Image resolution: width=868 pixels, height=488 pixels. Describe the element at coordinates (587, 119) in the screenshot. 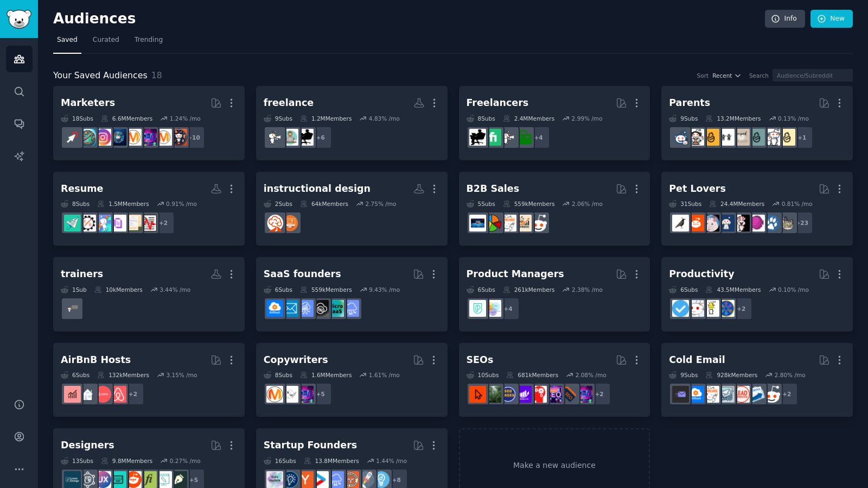

I see `div: 2.99 % /mo` at that location.